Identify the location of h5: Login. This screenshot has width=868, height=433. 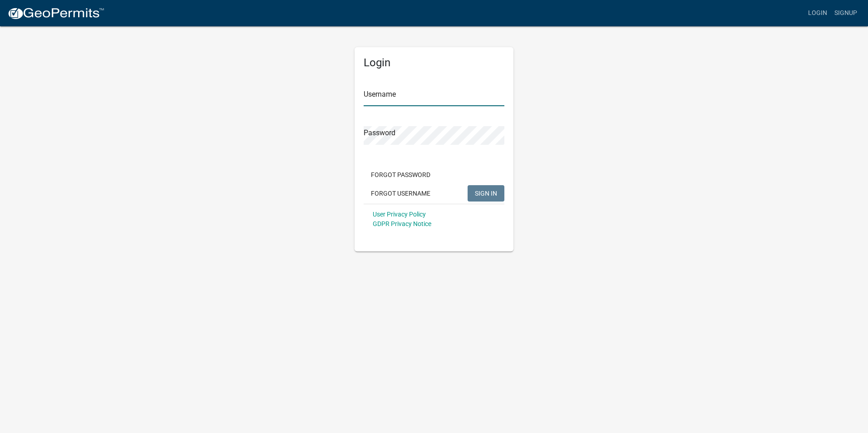
(434, 63).